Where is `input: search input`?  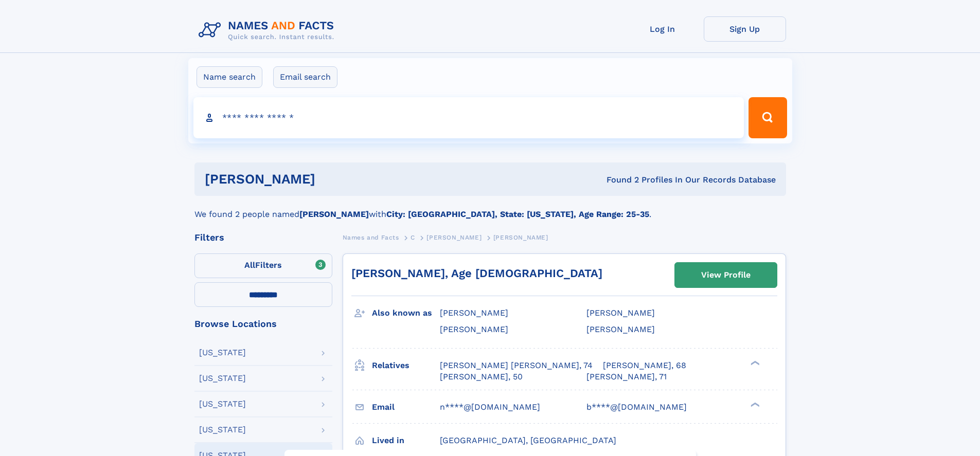 input: search input is located at coordinates (469, 118).